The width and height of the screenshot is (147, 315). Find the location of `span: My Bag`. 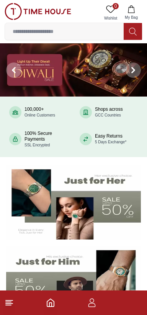

span: My Bag is located at coordinates (131, 17).